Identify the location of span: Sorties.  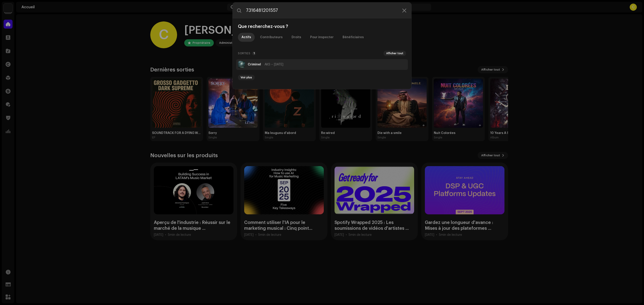
(244, 54).